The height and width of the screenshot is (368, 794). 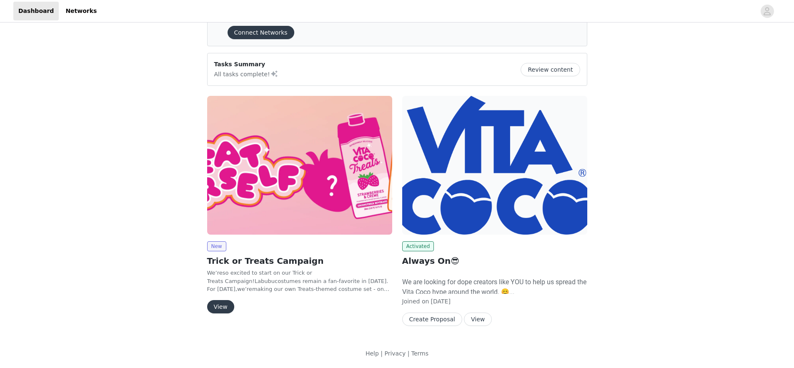 What do you see at coordinates (265, 281) in the screenshot?
I see `span: Labubu` at bounding box center [265, 281].